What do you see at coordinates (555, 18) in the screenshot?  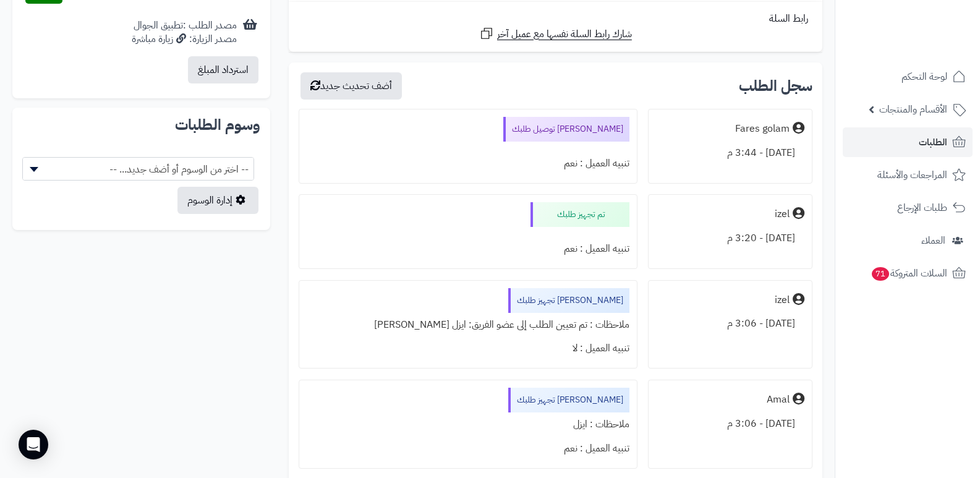 I see `div: رابط السلة` at bounding box center [555, 18].